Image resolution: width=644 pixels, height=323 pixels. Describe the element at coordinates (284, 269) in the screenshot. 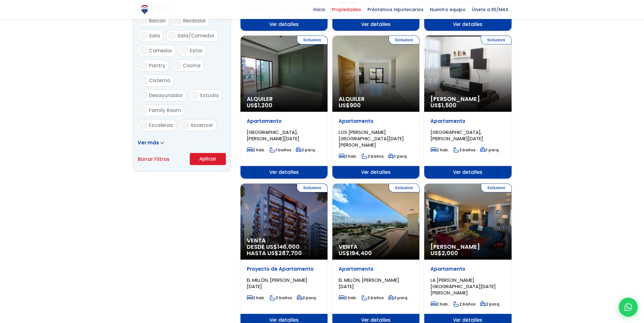

I see `p: Proyecto de Apartamento` at that location.